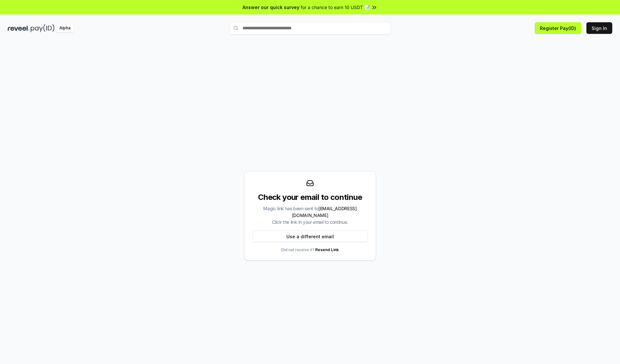 This screenshot has height=364, width=620. What do you see at coordinates (310, 215) in the screenshot?
I see `div: Magic link has been sent to Click the link in your email to continue.` at bounding box center [310, 215].